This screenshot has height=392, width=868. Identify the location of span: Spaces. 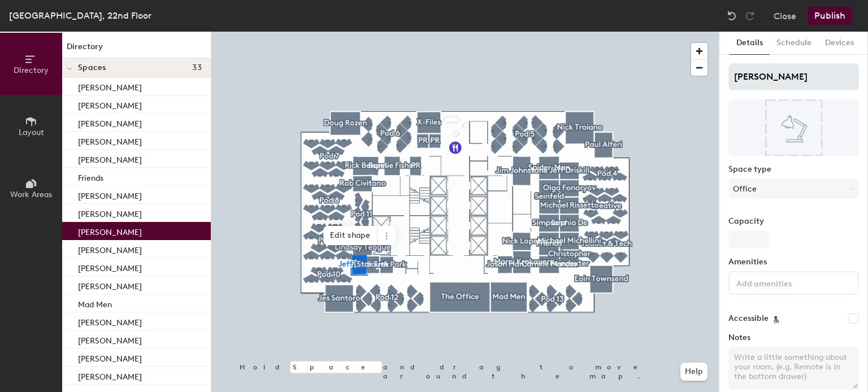
(92, 68).